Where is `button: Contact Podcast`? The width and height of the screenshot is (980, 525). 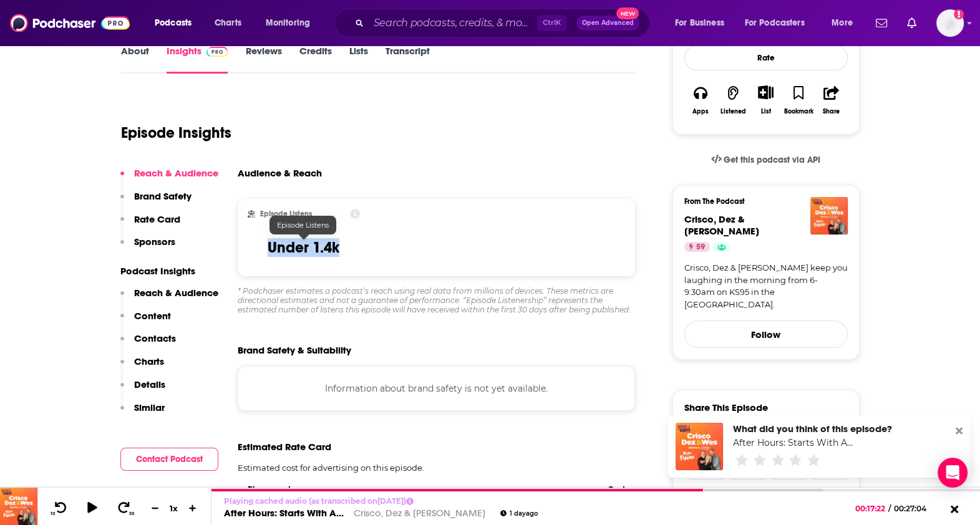
button: Contact Podcast is located at coordinates (169, 459).